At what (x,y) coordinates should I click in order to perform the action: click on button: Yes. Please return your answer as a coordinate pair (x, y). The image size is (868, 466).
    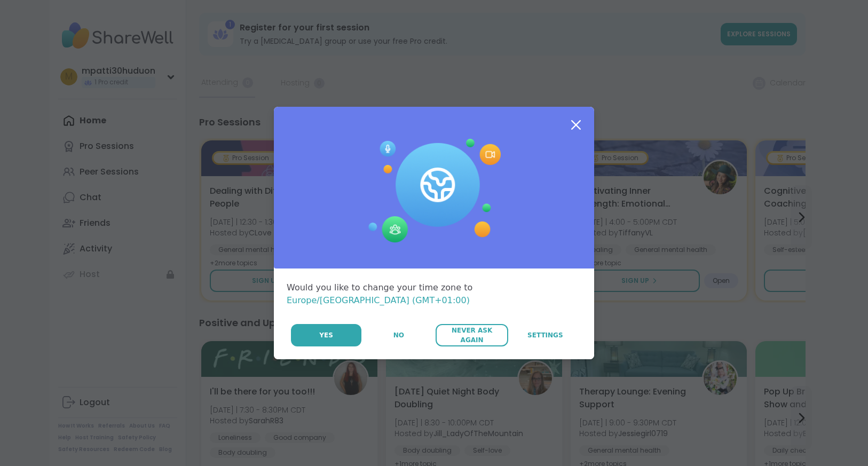
    Looking at the image, I should click on (326, 335).